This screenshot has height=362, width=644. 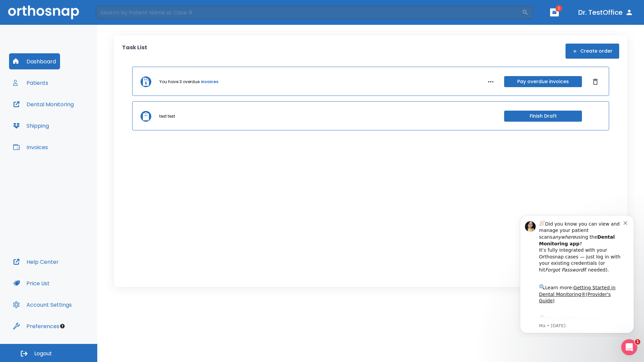 I want to click on div: Download the app: | ​ Let us know if you need help getting started!, so click(x=71, y=122).